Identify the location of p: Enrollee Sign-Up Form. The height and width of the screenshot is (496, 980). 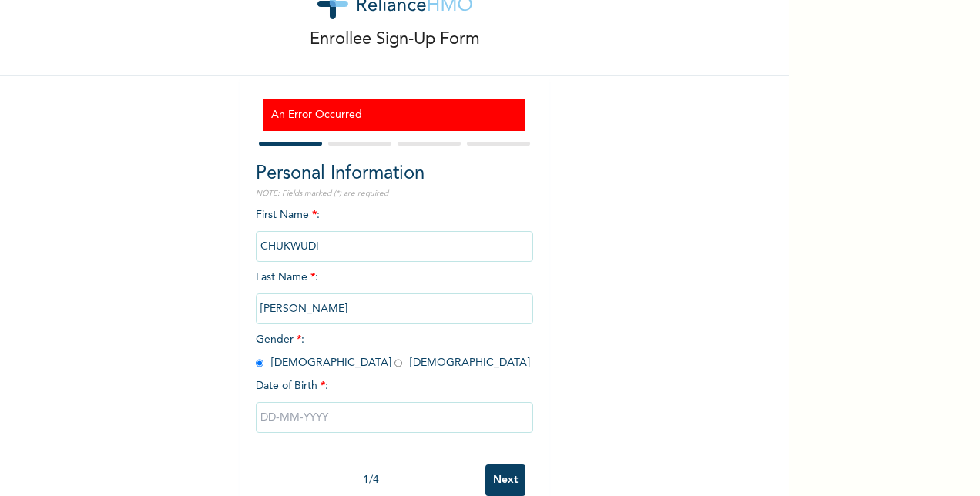
(394, 39).